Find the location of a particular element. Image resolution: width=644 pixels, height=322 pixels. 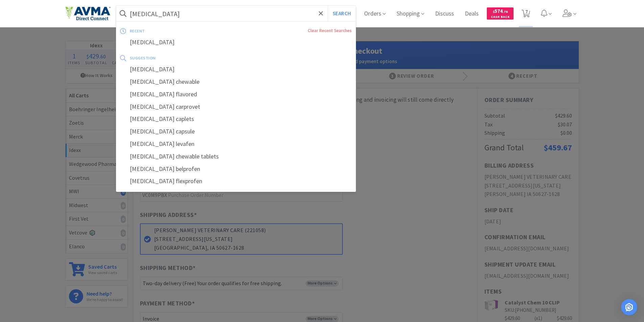

div: recent is located at coordinates (178, 31).